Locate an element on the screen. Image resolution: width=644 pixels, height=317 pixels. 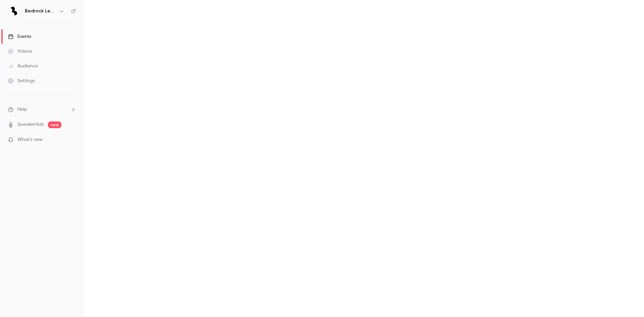
div: Videos is located at coordinates (20, 51).